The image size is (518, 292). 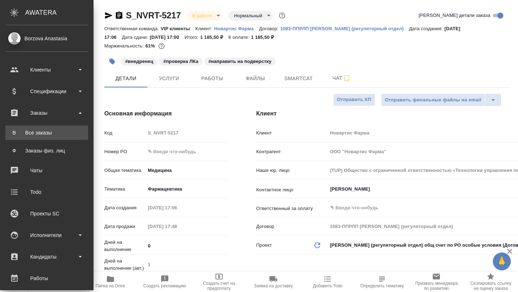 I want to click on p: Наше юр. лицо, so click(x=292, y=171).